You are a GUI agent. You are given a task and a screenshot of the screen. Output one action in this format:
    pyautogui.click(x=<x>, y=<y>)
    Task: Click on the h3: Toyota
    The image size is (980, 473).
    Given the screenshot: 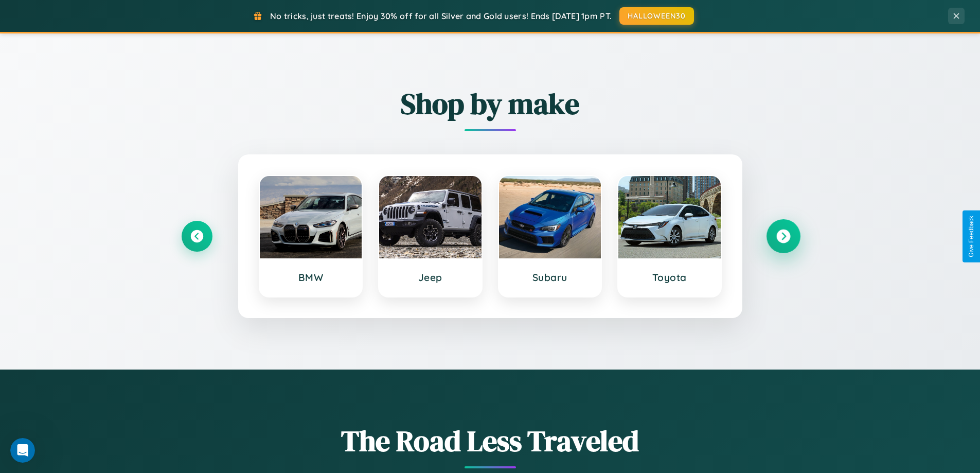 What is the action you would take?
    pyautogui.click(x=669, y=277)
    